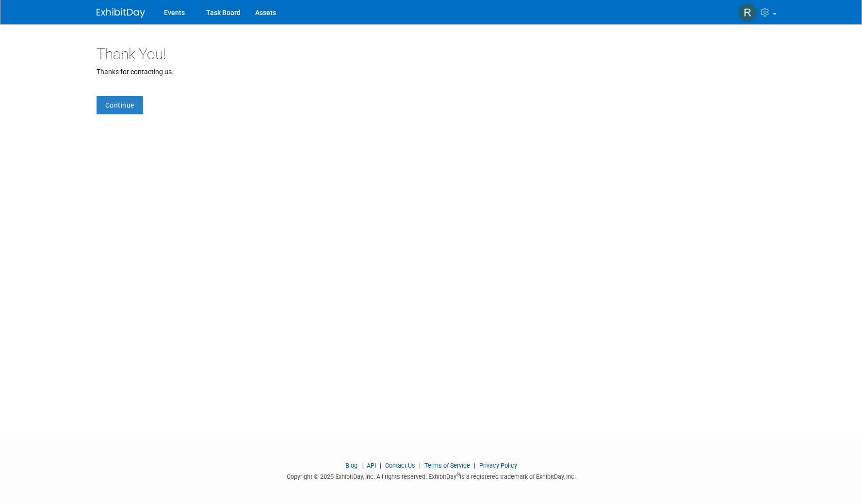 The height and width of the screenshot is (504, 862). I want to click on a: Blog, so click(351, 465).